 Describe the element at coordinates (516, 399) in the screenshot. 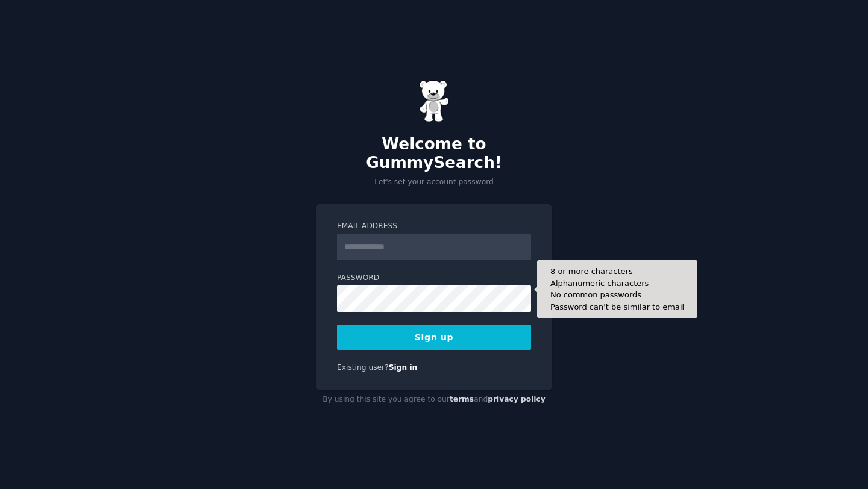

I see `a: privacy policy` at that location.